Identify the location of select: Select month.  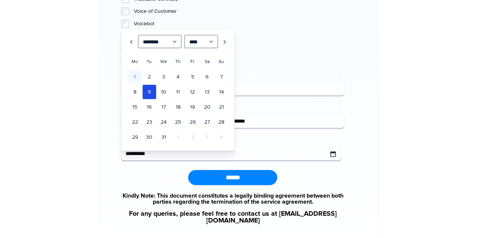
(160, 42).